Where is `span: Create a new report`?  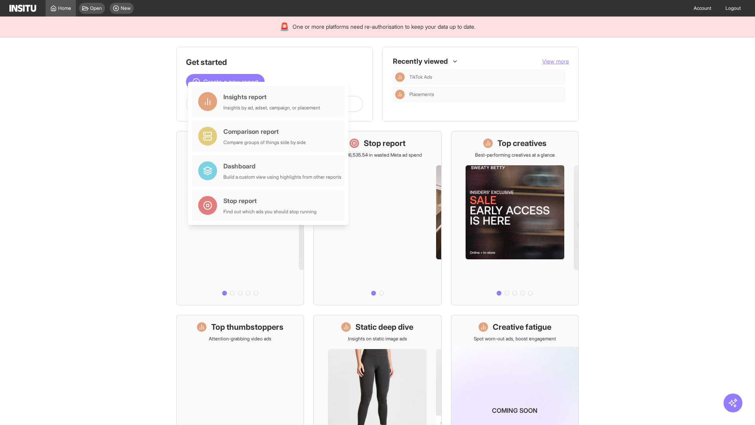
span: Create a new report is located at coordinates (231, 82).